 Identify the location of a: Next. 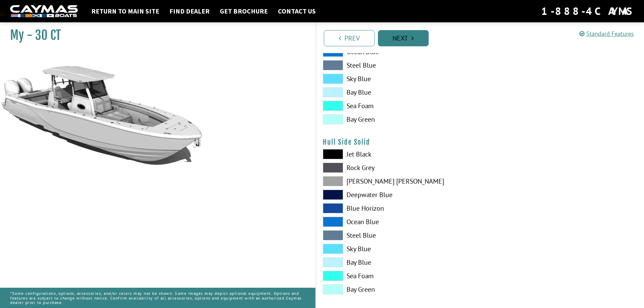
(403, 38).